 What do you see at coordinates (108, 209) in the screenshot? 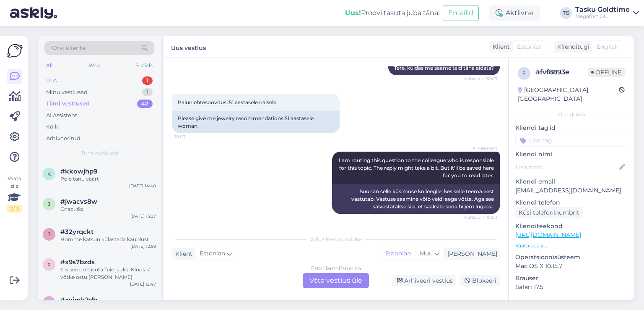
I see `div: Спасибо.` at bounding box center [108, 209].